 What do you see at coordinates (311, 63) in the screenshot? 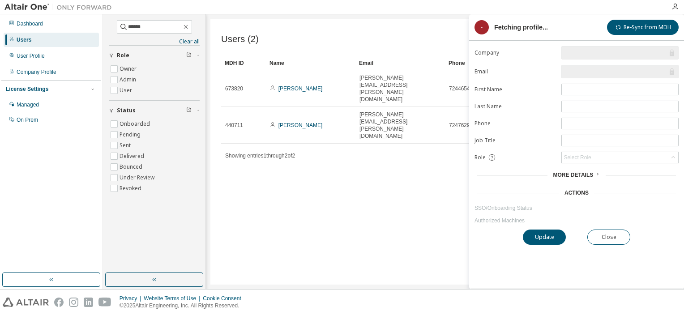
I see `div: Name` at bounding box center [311, 63].